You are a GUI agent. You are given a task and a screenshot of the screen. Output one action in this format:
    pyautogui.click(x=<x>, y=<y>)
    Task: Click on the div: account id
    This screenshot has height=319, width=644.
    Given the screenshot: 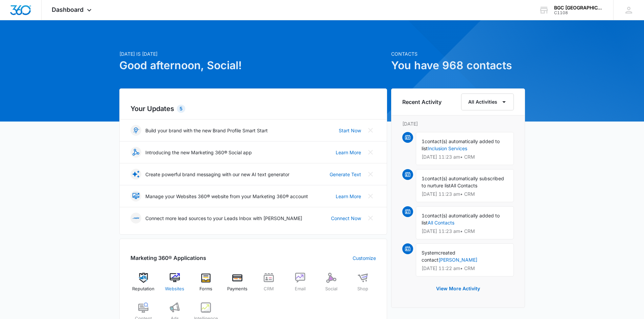 What is the action you would take?
    pyautogui.click(x=579, y=13)
    